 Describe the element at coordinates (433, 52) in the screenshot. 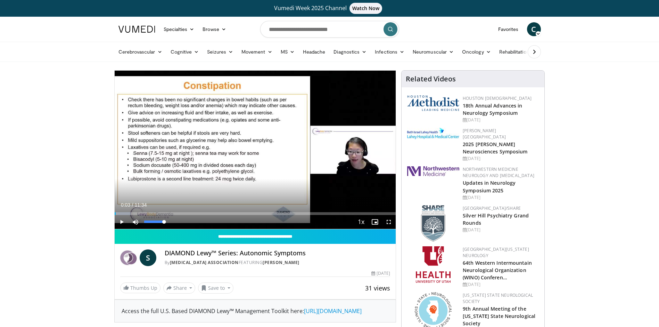

I see `a: Neuromuscular` at that location.